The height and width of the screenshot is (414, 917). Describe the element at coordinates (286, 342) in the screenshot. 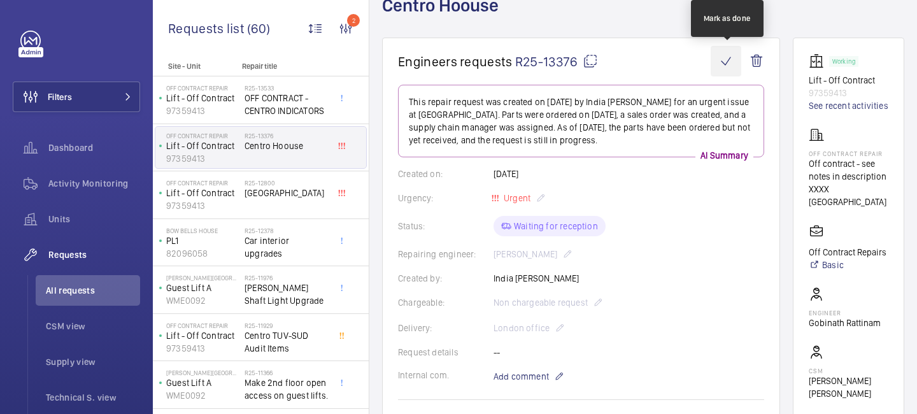

I see `span: Centro TUV-SUD Audit Items` at that location.